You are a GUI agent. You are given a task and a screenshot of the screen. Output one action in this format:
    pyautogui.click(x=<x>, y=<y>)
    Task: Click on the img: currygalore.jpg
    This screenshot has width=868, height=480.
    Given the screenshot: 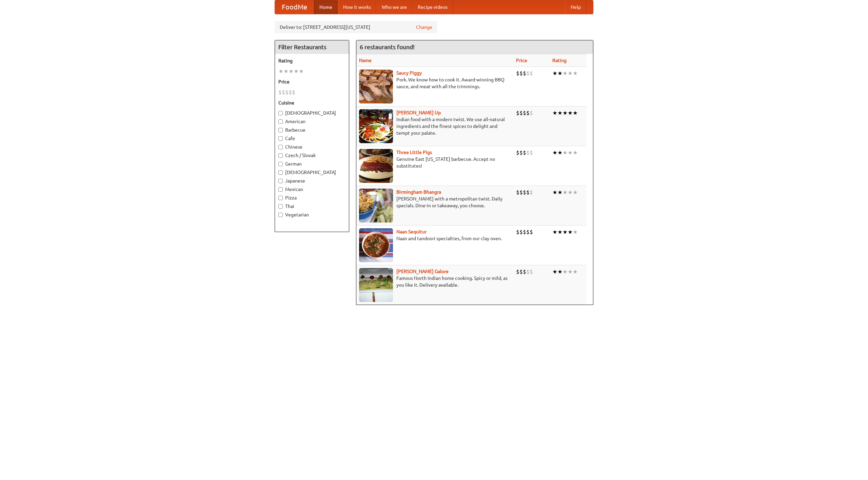 What is the action you would take?
    pyautogui.click(x=376, y=285)
    